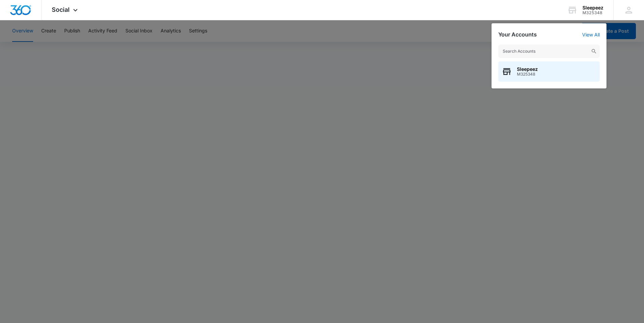 The width and height of the screenshot is (644, 323). I want to click on span: Social, so click(61, 10).